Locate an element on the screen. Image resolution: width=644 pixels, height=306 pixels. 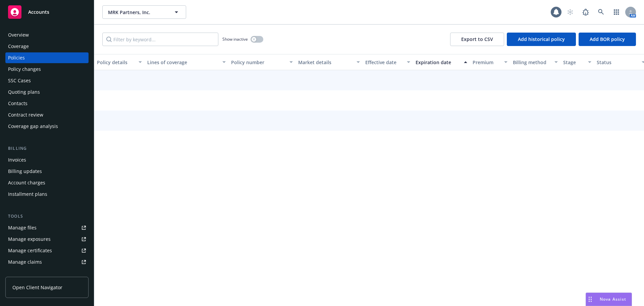
a: Manage BORs is located at coordinates (47, 273).